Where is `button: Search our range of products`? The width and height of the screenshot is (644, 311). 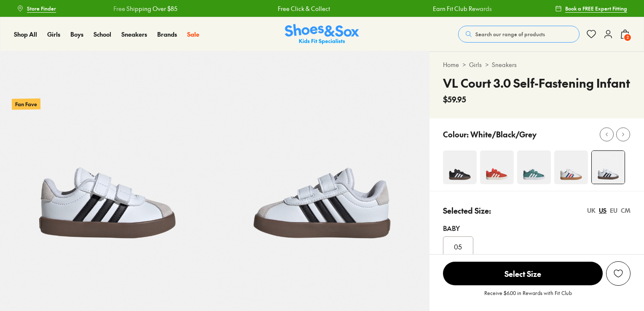 button: Search our range of products is located at coordinates (519, 34).